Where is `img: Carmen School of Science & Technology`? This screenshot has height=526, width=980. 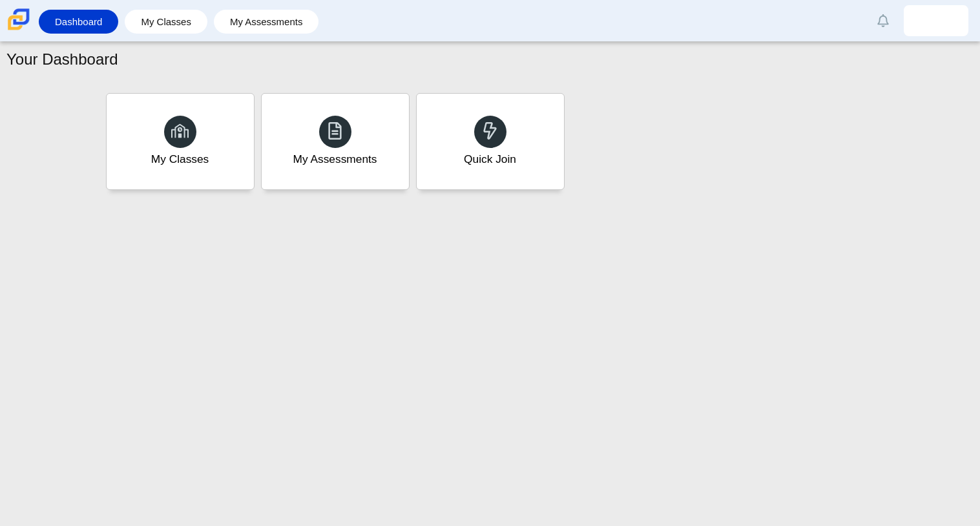
img: Carmen School of Science & Technology is located at coordinates (19, 19).